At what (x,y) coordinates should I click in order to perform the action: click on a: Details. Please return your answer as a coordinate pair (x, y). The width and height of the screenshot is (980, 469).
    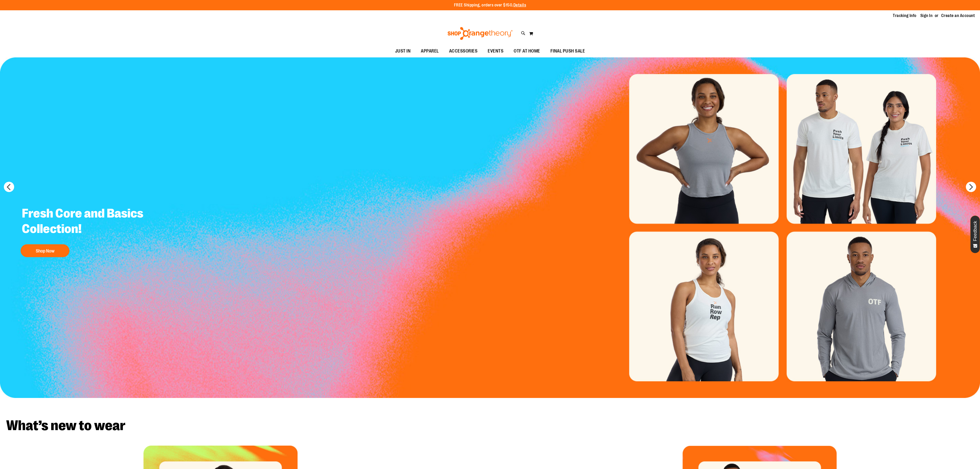
    Looking at the image, I should click on (520, 5).